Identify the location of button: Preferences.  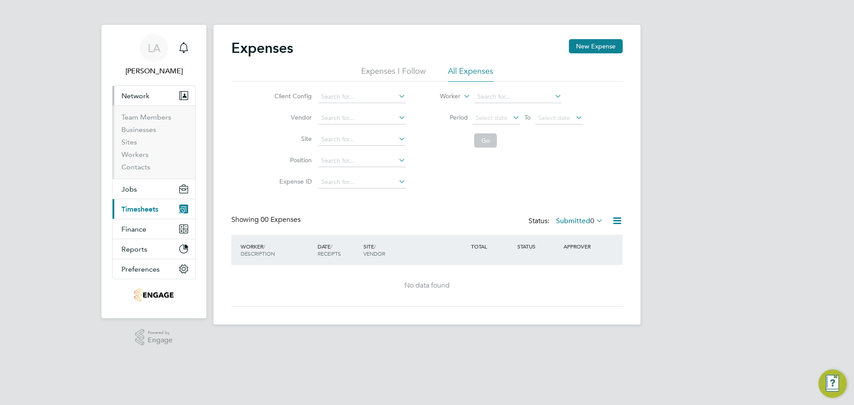
(154, 269).